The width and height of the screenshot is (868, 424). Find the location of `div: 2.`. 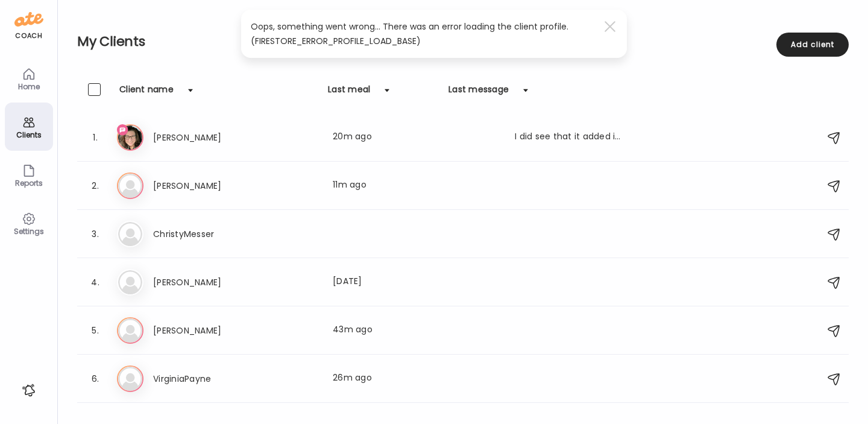

div: 2. is located at coordinates (95, 186).